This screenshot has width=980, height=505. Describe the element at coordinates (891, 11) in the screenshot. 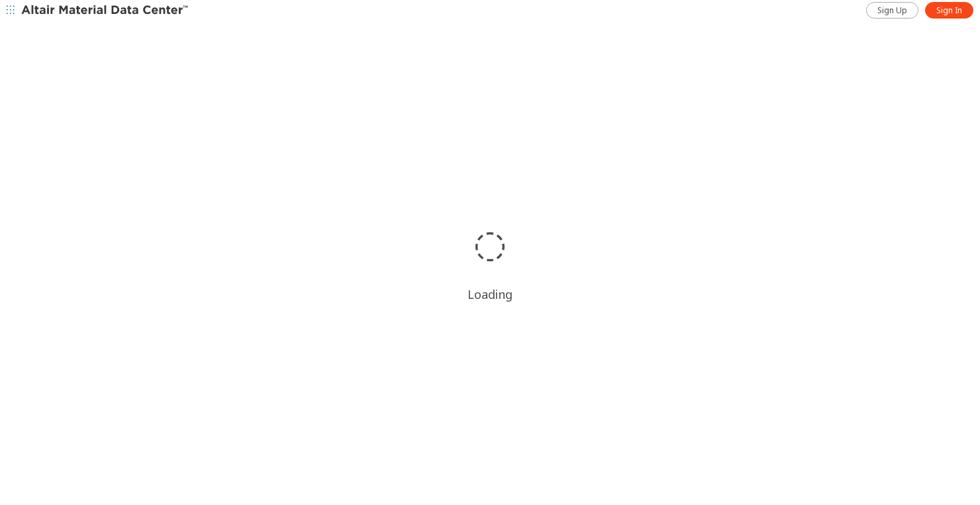

I see `span: Sign Up` at that location.